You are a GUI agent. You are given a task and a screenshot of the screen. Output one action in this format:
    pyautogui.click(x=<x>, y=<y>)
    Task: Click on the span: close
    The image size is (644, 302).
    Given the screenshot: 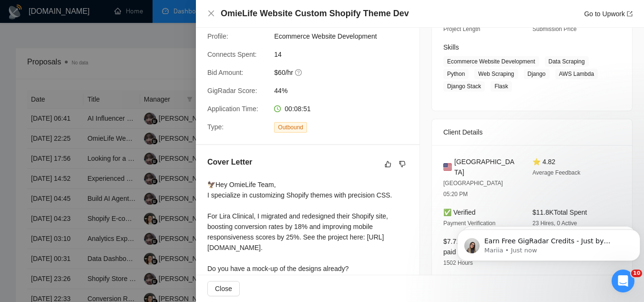 What is the action you would take?
    pyautogui.click(x=211, y=13)
    